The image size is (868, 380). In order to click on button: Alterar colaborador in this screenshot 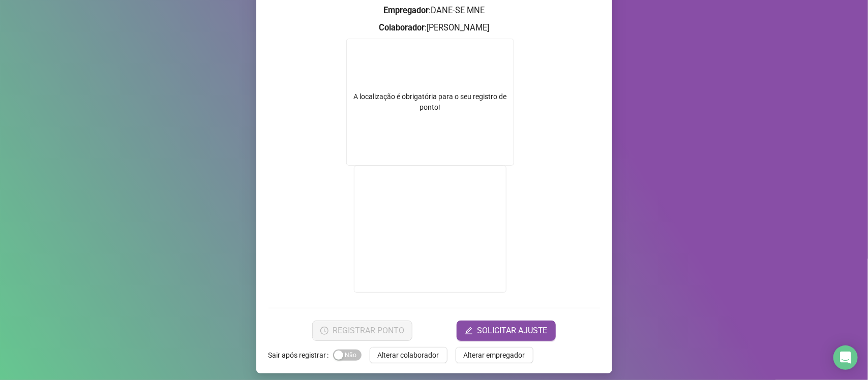, I will do `click(408, 356)`.